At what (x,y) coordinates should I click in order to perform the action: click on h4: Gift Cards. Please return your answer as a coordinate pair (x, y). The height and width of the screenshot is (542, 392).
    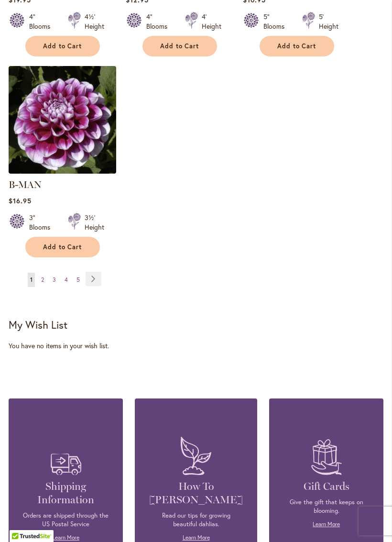
    Looking at the image, I should click on (326, 487).